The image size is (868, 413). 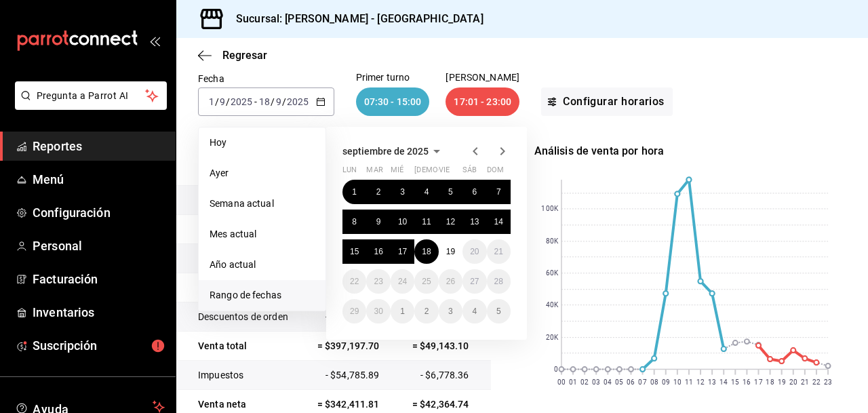 I want to click on abbr: 22 de septiembre de 2025, so click(x=354, y=282).